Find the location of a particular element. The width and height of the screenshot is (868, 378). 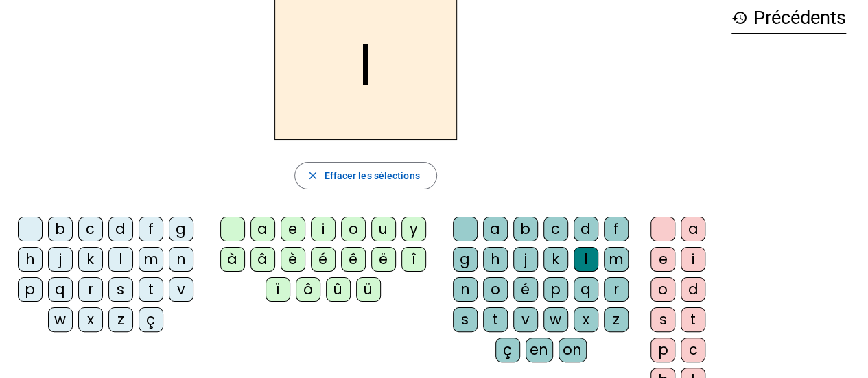

div: y is located at coordinates (414, 229).